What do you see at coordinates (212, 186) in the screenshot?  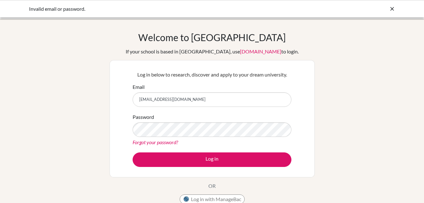 I see `p: OR` at bounding box center [212, 186].